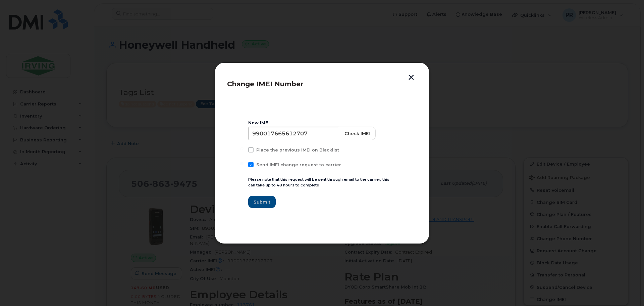 This screenshot has height=306, width=644. What do you see at coordinates (319, 182) in the screenshot?
I see `small: Please note that this request will be sent through email to the carrier, this can take up to 48 h...` at bounding box center [319, 182].